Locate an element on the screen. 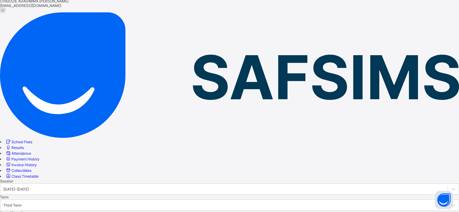 The width and height of the screenshot is (459, 212). a: Collectibles is located at coordinates (18, 171).